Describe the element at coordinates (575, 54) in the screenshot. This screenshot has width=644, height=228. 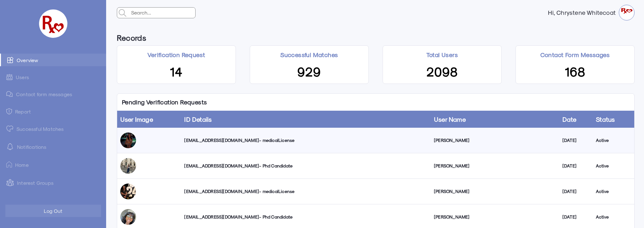
I see `p: Contact Form Messages` at that location.